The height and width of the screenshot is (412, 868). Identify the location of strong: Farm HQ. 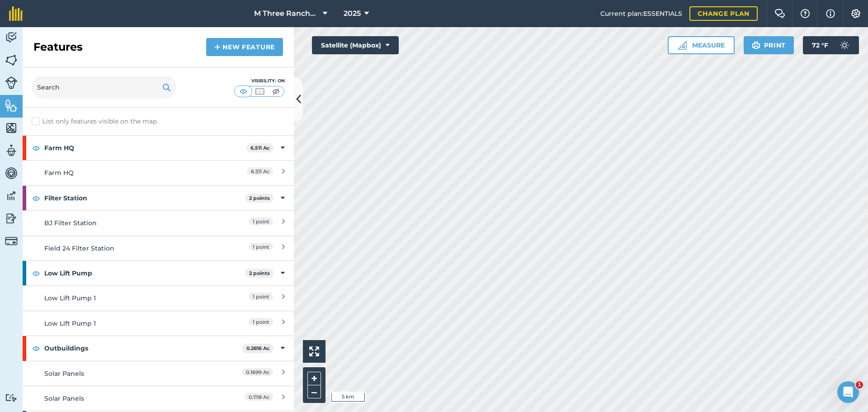
(145, 148).